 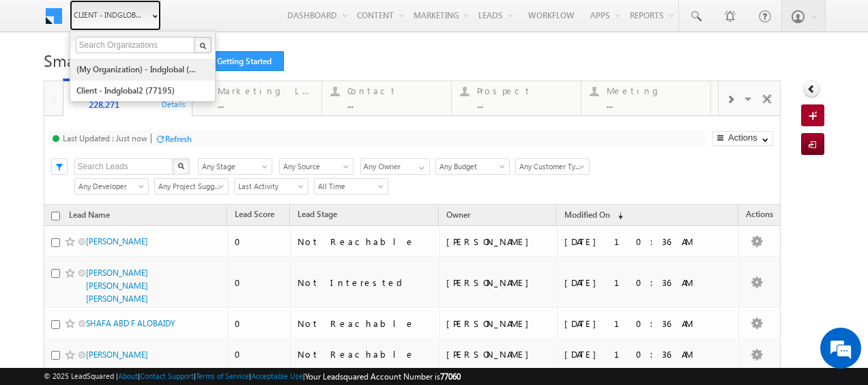 What do you see at coordinates (365, 282) in the screenshot?
I see `div: Not Interested` at bounding box center [365, 282].